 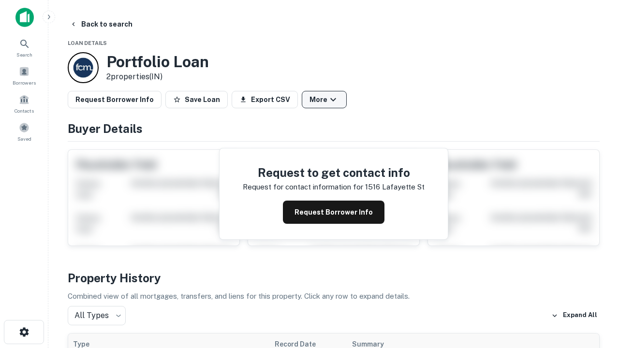 What do you see at coordinates (24, 83) in the screenshot?
I see `span: Borrowers` at bounding box center [24, 83].